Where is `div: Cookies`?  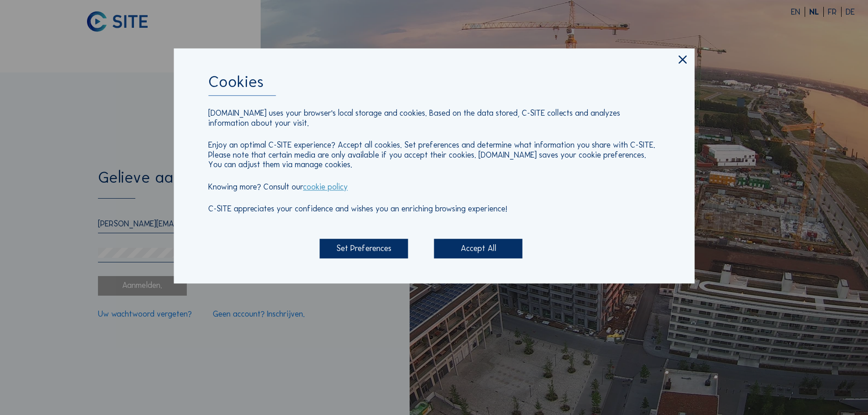 div: Cookies is located at coordinates (434, 84).